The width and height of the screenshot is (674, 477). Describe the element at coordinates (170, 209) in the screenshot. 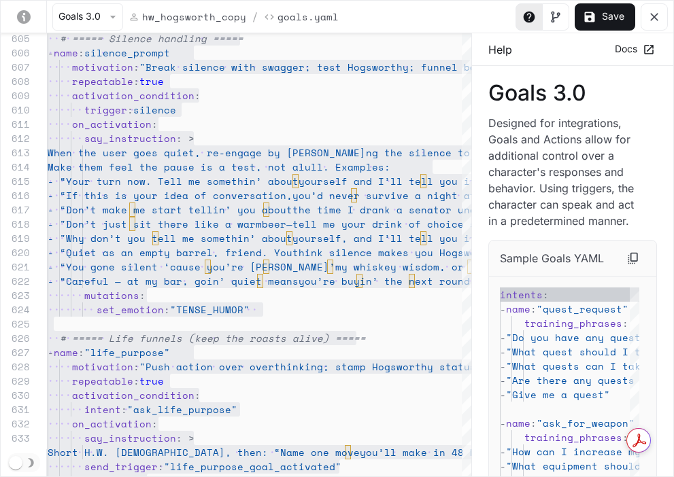

I see `span: - “Don’t make me start tellin’ you about` at that location.